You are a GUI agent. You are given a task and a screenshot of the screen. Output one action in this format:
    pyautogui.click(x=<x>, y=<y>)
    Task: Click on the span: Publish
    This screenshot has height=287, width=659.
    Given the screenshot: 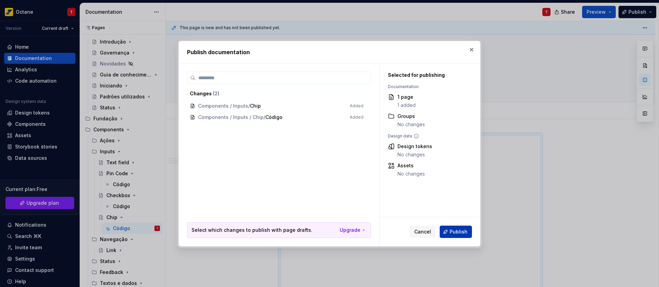 What is the action you would take?
    pyautogui.click(x=459, y=232)
    